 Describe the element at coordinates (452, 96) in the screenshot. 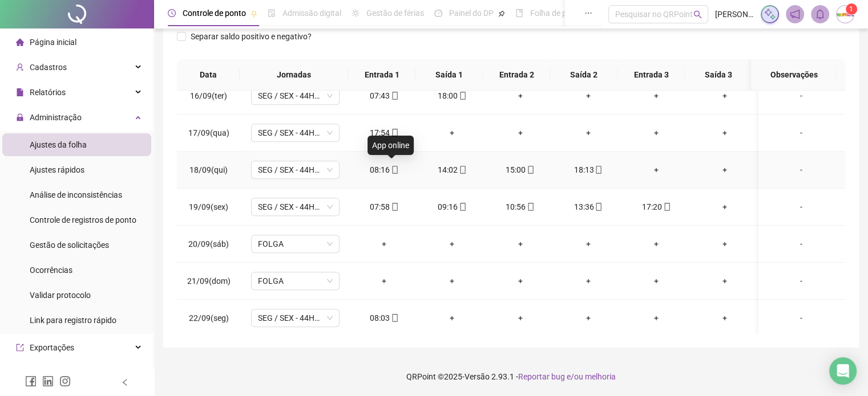

I see `div: 18:00` at that location.